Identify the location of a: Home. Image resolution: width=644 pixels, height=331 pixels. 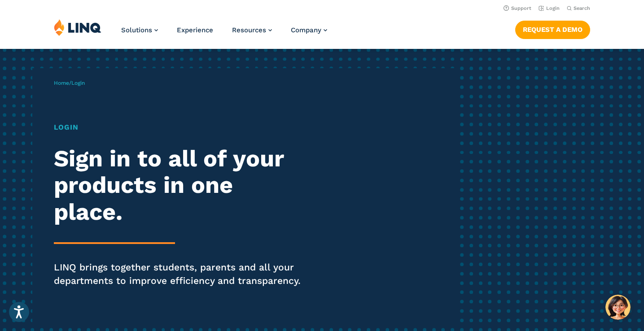
(61, 83).